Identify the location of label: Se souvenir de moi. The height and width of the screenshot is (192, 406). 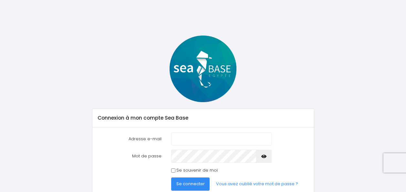
(197, 170).